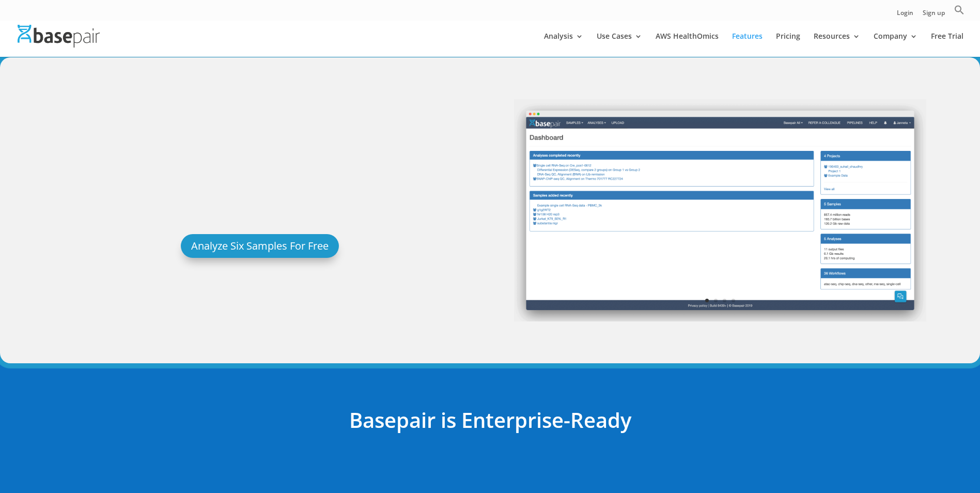 This screenshot has width=980, height=493. What do you see at coordinates (59, 36) in the screenshot?
I see `img: Basepair` at bounding box center [59, 36].